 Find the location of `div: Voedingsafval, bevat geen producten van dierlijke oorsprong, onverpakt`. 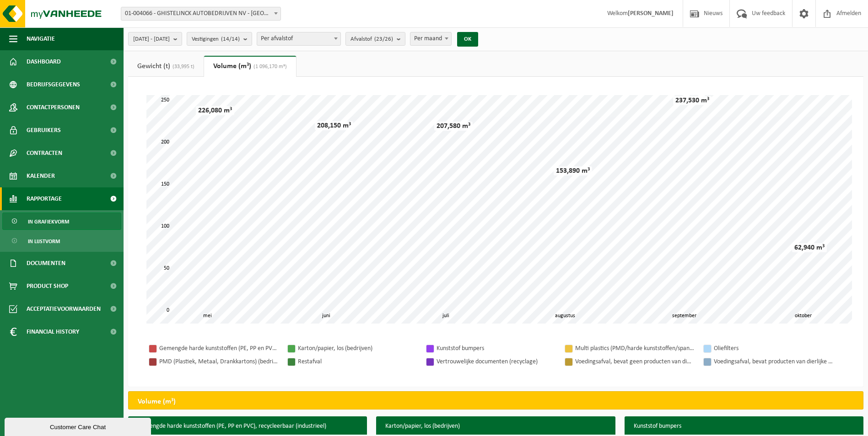

div: Voedingsafval, bevat geen producten van dierlijke oorsprong, onverpakt is located at coordinates (635, 361).